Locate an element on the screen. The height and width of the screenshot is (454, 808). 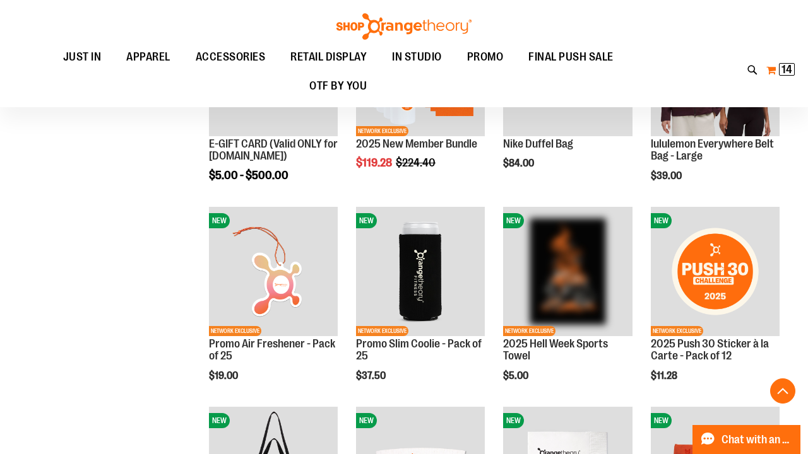
span: PROMO is located at coordinates (485, 57).